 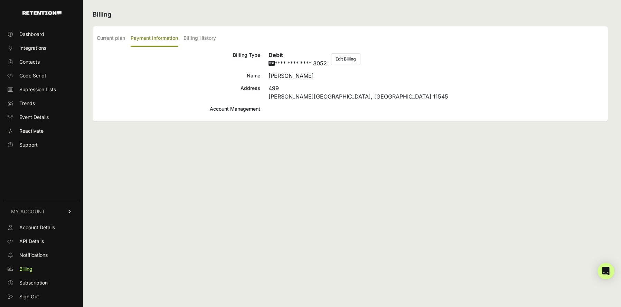 What do you see at coordinates (29, 296) in the screenshot?
I see `span: Sign Out` at bounding box center [29, 296].